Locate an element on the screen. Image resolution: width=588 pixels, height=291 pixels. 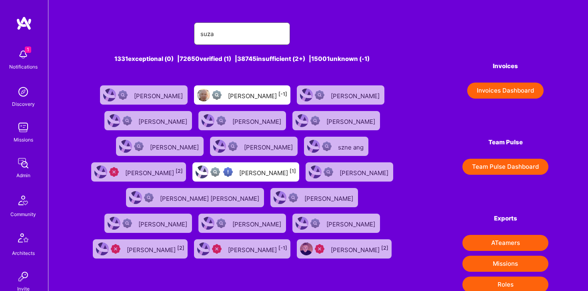
img: Invite is located at coordinates (23, 276).